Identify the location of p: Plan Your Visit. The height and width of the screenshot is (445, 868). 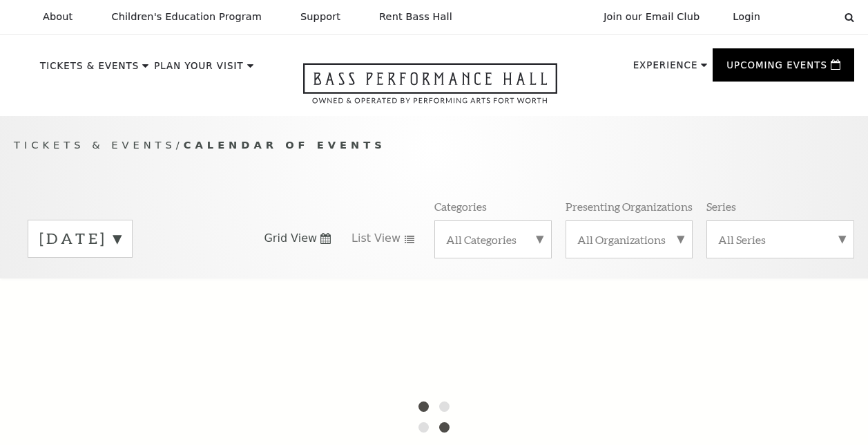
(199, 70).